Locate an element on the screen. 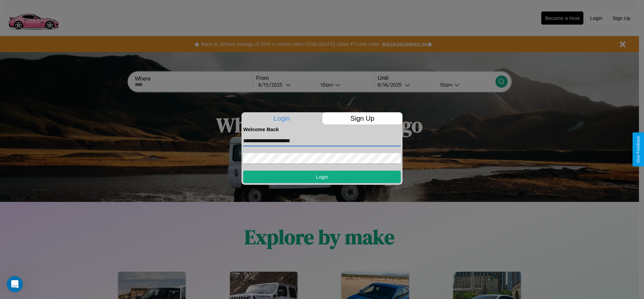  p: Sign Up is located at coordinates (362, 118).